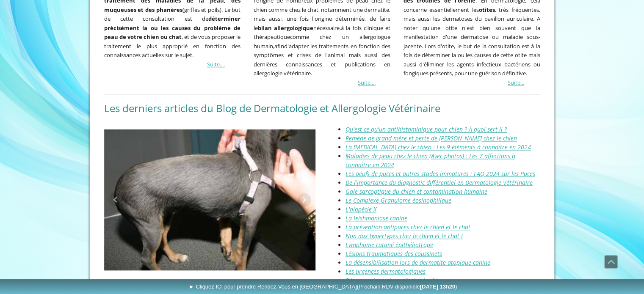  Describe the element at coordinates (611, 262) in the screenshot. I see `span: Défiler vers le haut` at that location.